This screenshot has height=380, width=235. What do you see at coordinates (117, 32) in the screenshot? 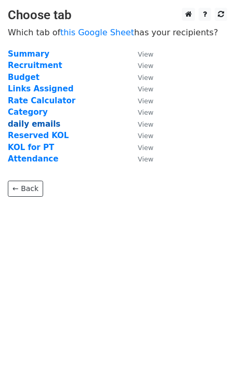
I see `p: Which tab of has your recipients?` at bounding box center [117, 32].